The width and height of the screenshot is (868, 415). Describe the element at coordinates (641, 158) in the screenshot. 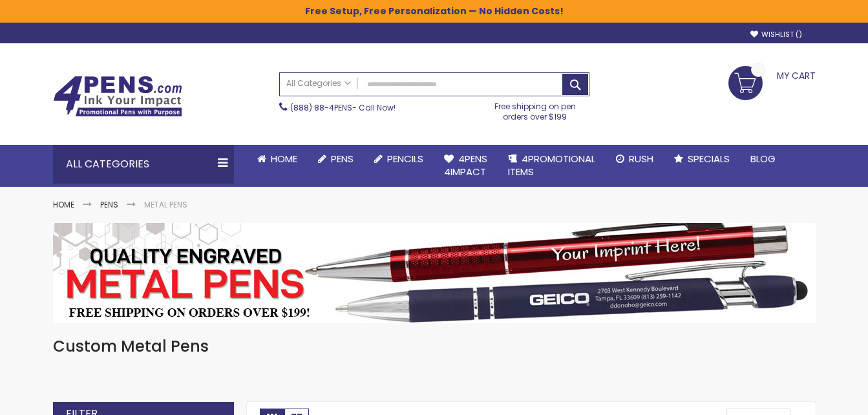

I see `span: Rush` at that location.